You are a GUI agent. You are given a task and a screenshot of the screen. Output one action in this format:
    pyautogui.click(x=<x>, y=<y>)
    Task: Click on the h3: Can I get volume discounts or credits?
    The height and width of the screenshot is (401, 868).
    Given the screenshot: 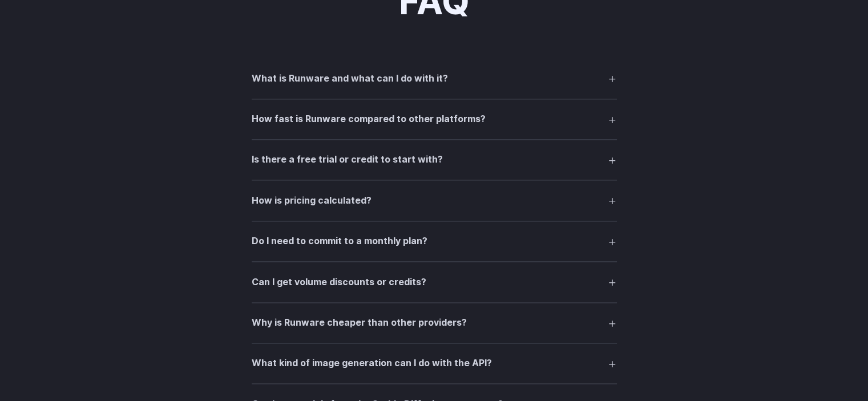 What is the action you would take?
    pyautogui.click(x=339, y=282)
    